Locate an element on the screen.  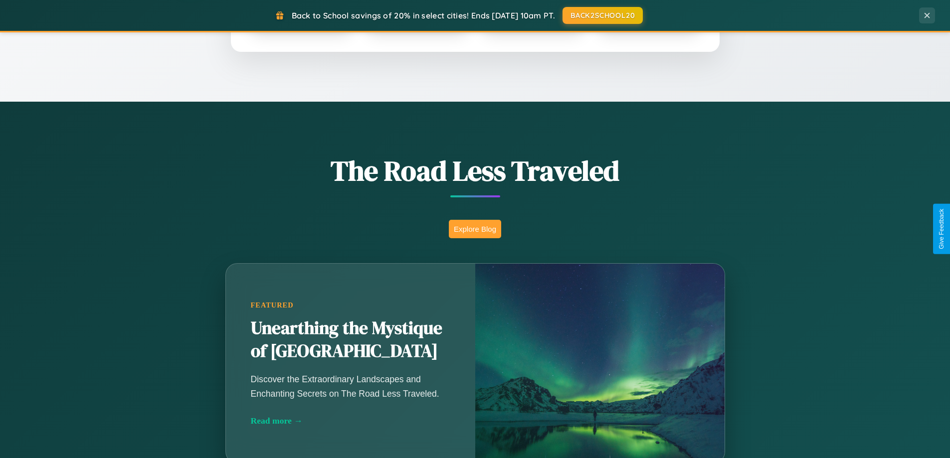
div: Featured is located at coordinates (350, 305).